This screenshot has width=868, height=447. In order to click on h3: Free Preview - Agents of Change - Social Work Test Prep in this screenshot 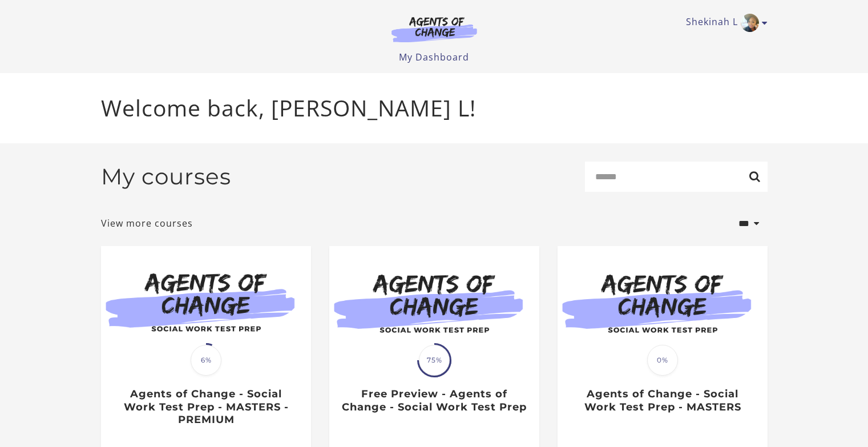, I will do `click(434, 400)`.